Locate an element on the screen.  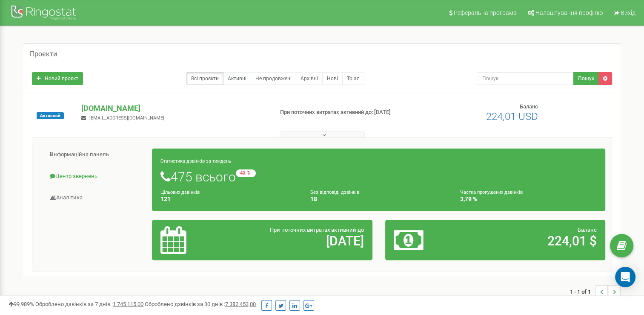
a: Інформаційна панель is located at coordinates (95, 154).